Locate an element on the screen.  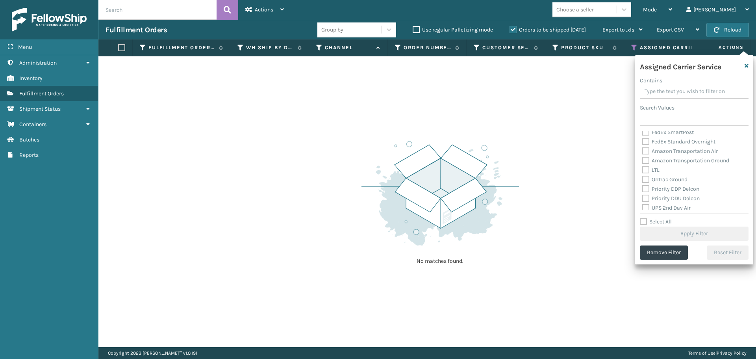
label: UPS 2nd Day Air is located at coordinates (666, 208).